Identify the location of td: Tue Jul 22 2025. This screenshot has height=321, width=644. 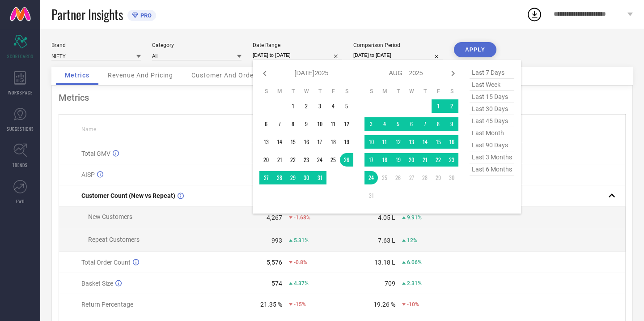
(293, 160).